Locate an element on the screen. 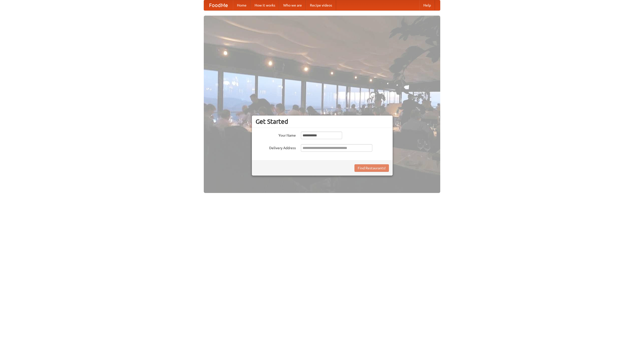  a: Recipe videos is located at coordinates (321, 5).